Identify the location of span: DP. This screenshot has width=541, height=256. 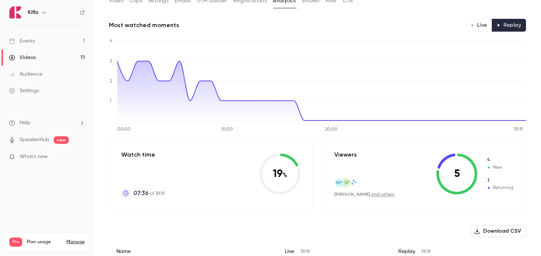
(346, 182).